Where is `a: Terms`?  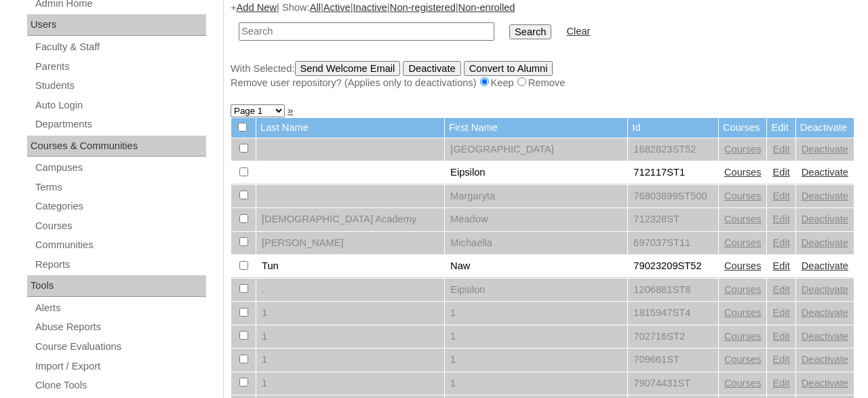 a: Terms is located at coordinates (120, 187).